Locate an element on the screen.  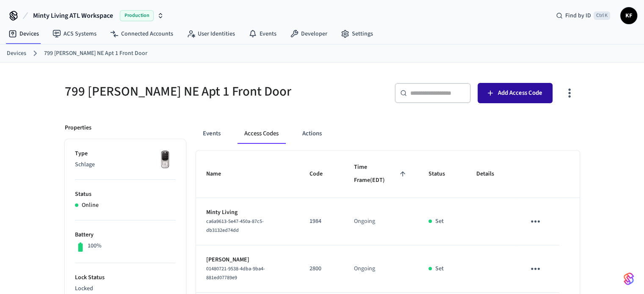
p: Type is located at coordinates (125, 154).